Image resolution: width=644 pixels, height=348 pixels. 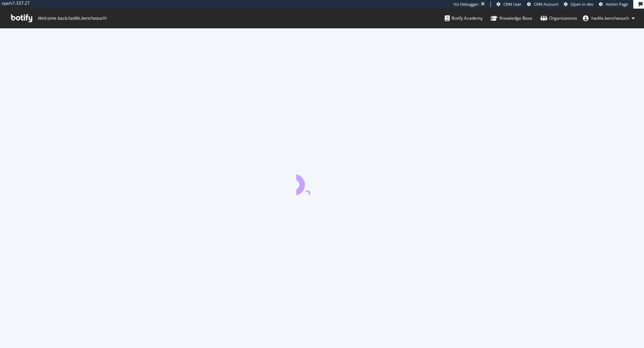 What do you see at coordinates (613, 5) in the screenshot?
I see `a: Admin Page` at bounding box center [613, 5].